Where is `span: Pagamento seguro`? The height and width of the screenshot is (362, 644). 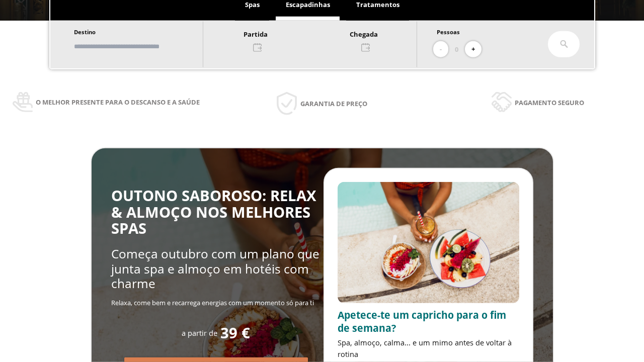 span: Pagamento seguro is located at coordinates (549, 103).